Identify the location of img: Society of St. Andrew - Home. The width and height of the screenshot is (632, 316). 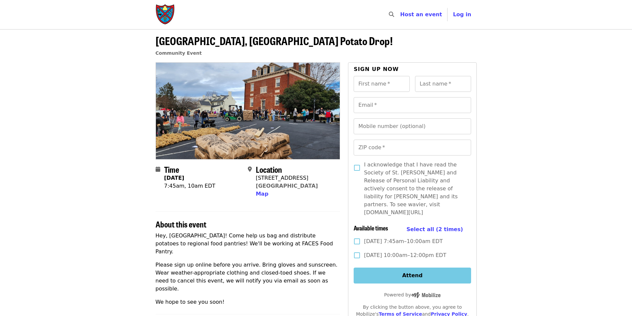
(166, 15).